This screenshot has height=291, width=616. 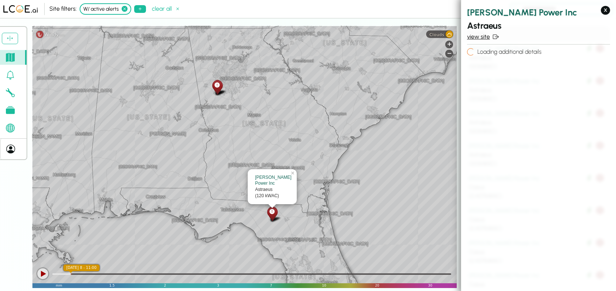 I want to click on span: Clouds, so click(x=437, y=34).